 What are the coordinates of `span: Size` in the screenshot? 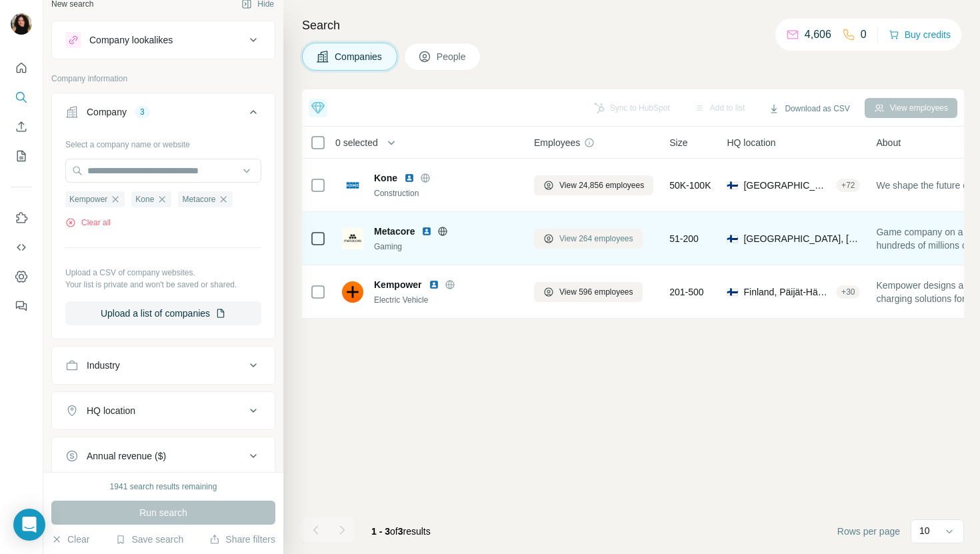 It's located at (678, 143).